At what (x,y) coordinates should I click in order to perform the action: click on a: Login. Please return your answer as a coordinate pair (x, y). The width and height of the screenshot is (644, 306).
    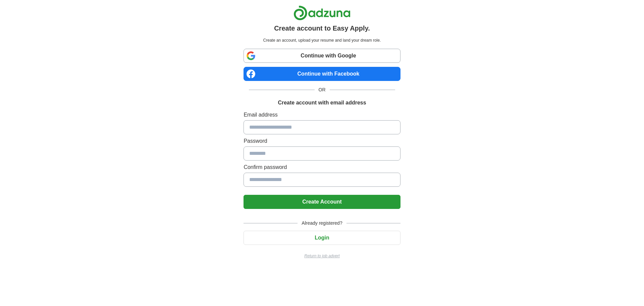
    Looking at the image, I should click on (322, 237).